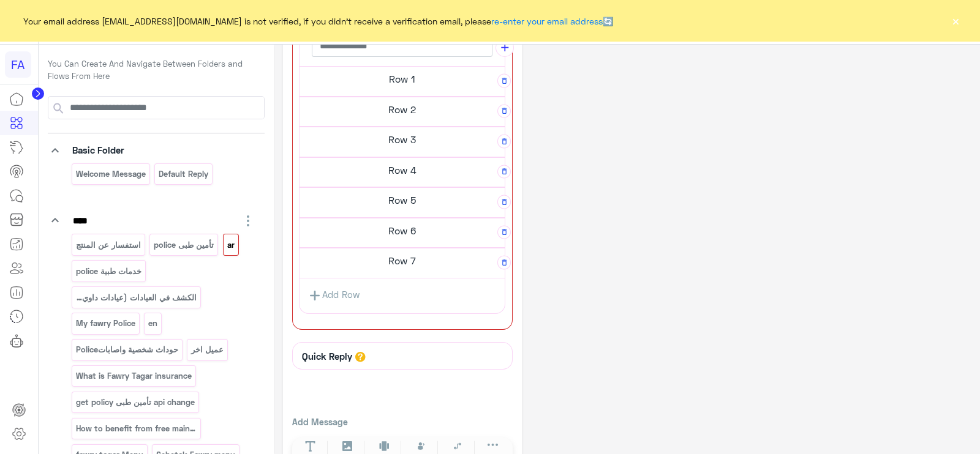  I want to click on a: re-enter your email address, so click(547, 21).